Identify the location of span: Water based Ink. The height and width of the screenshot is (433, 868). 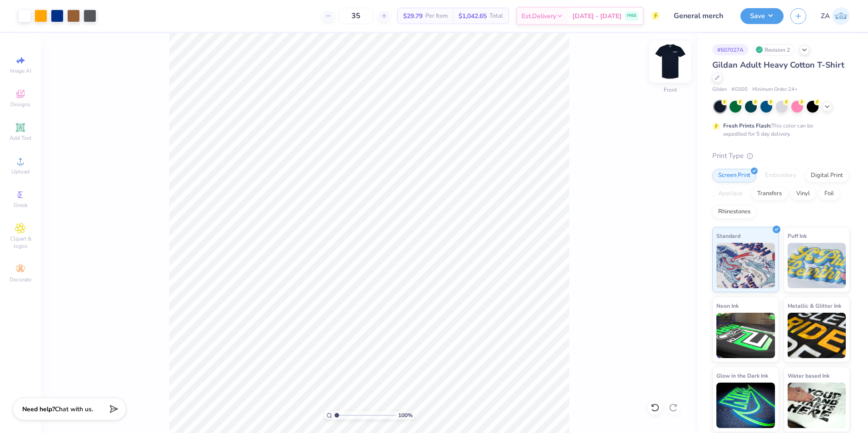
(808, 376).